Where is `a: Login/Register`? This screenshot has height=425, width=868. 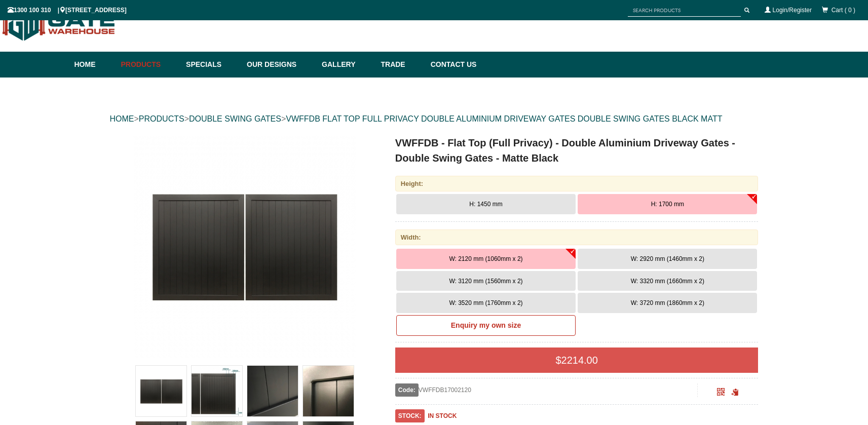 a: Login/Register is located at coordinates (792, 10).